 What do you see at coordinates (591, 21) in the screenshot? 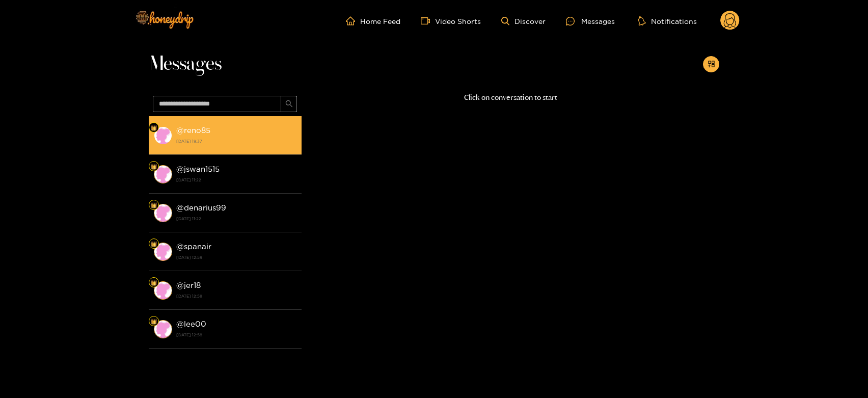
I see `div: Messages` at bounding box center [591, 21].